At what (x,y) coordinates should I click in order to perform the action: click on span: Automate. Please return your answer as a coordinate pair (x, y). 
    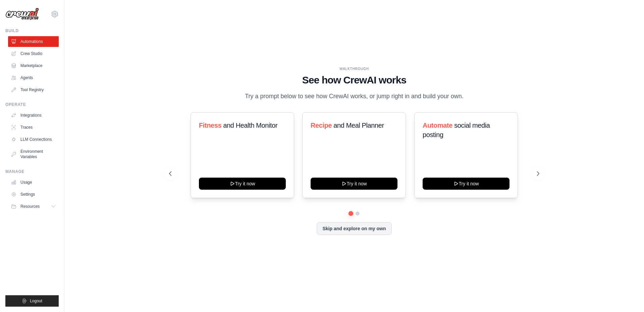
    Looking at the image, I should click on (438, 125).